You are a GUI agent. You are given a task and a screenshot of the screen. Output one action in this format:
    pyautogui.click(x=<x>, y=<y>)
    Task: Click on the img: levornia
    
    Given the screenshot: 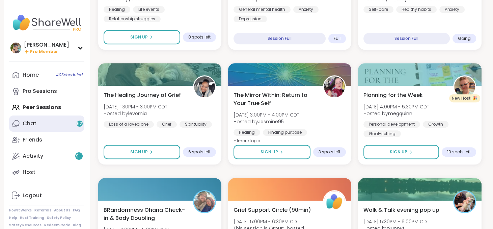 What is the action you would take?
    pyautogui.click(x=205, y=87)
    